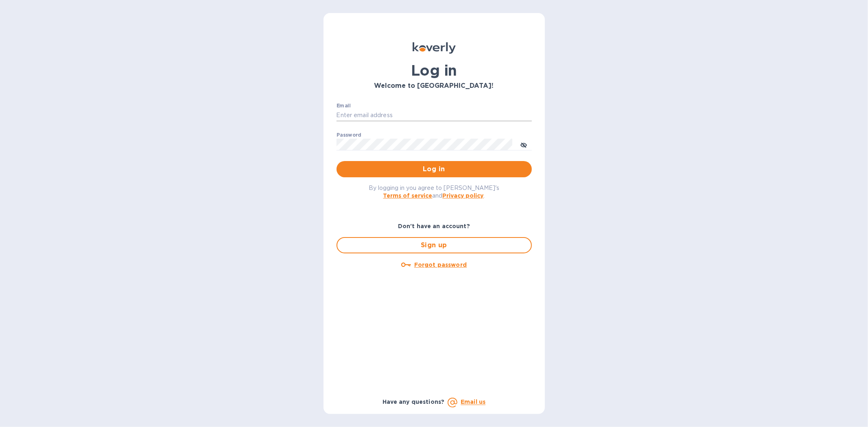 Image resolution: width=868 pixels, height=427 pixels. What do you see at coordinates (434, 226) in the screenshot?
I see `b: Don't have an account?` at bounding box center [434, 226].